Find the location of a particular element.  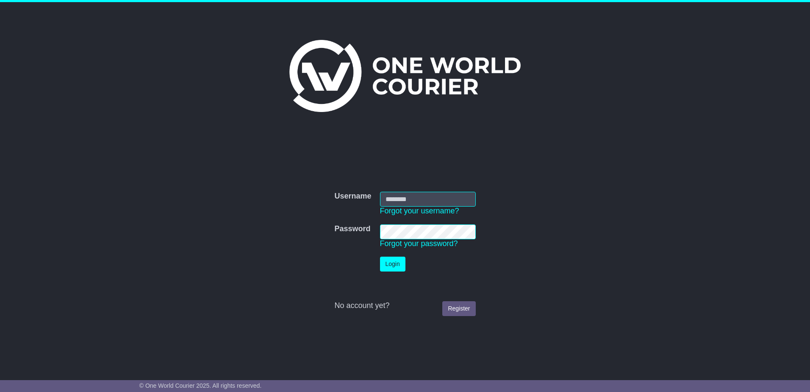

img: One World is located at coordinates (405, 76).